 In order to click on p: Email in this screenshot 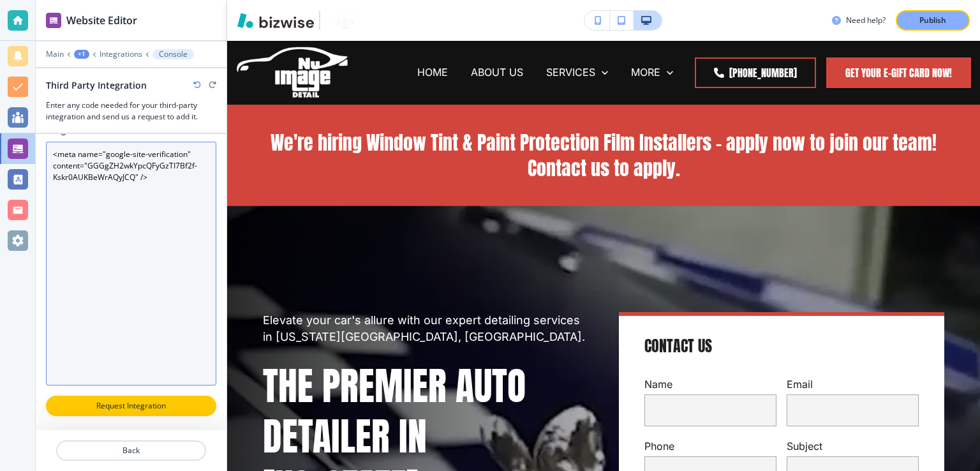, I will do `click(853, 384)`.